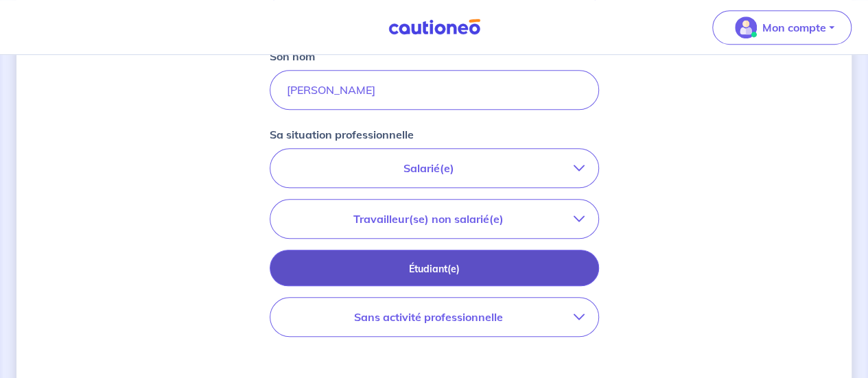  What do you see at coordinates (434, 27) in the screenshot?
I see `img: Cautioneo` at bounding box center [434, 27].